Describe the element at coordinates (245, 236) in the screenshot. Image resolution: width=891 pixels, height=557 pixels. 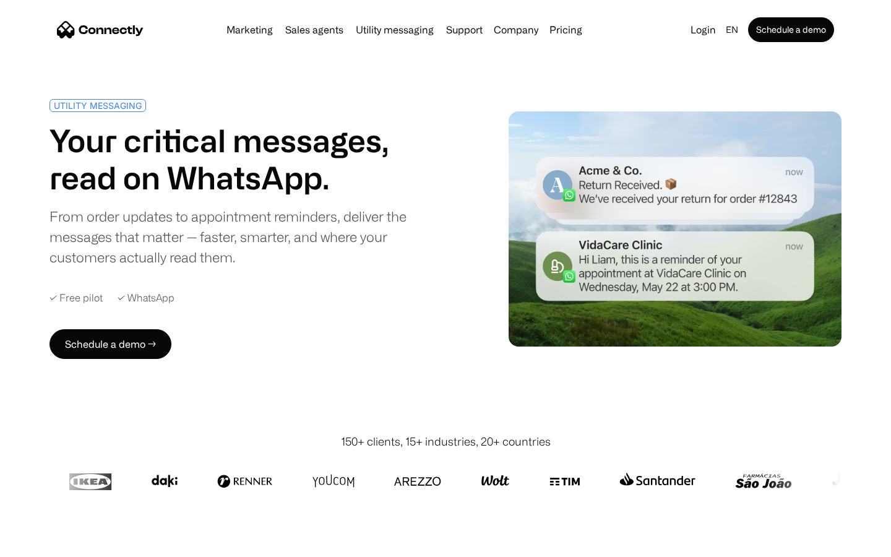
I see `div: From order updates to appointment reminders, deliver the messages that matter — faster, smarter, ...` at that location.